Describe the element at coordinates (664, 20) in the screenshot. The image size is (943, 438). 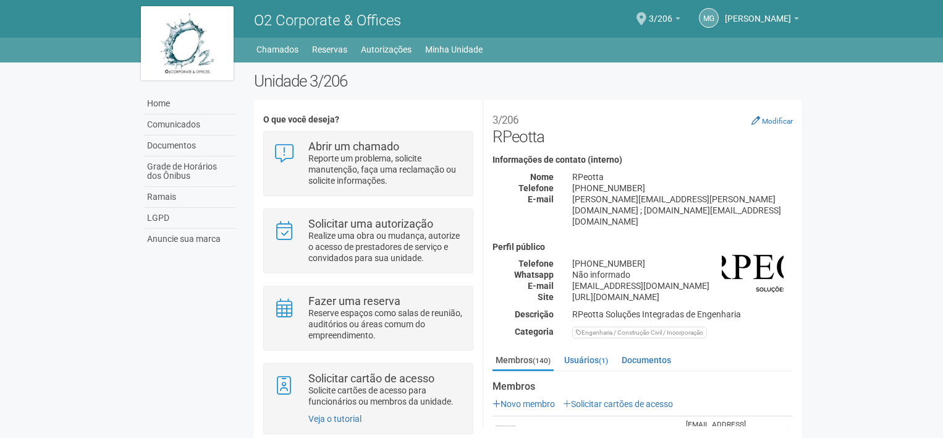
I see `a: 3/206` at that location.